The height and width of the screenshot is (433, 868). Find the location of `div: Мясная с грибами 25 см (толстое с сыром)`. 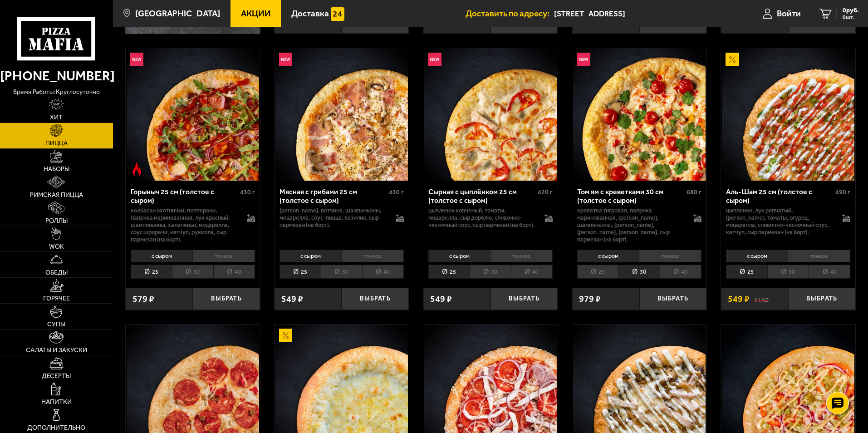

div: Мясная с грибами 25 см (толстое с сыром) is located at coordinates (333, 196).